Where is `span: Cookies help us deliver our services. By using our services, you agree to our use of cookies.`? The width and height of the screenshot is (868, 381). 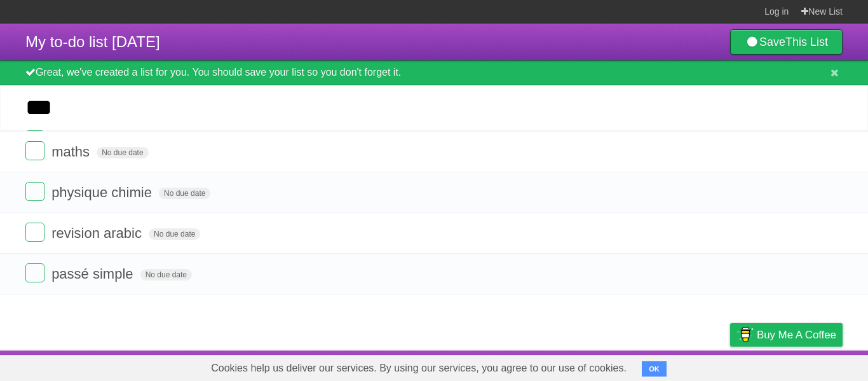 span: Cookies help us deliver our services. By using our services, you agree to our use of cookies. is located at coordinates (419, 368).